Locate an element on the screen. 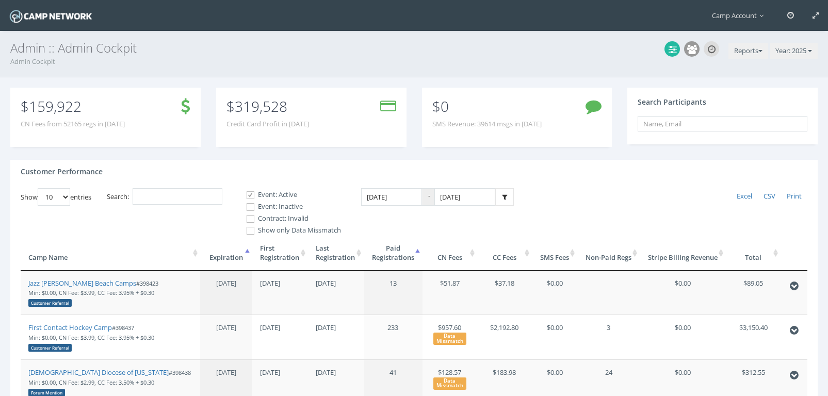 The height and width of the screenshot is (396, 828). td: 233 is located at coordinates (393, 337).